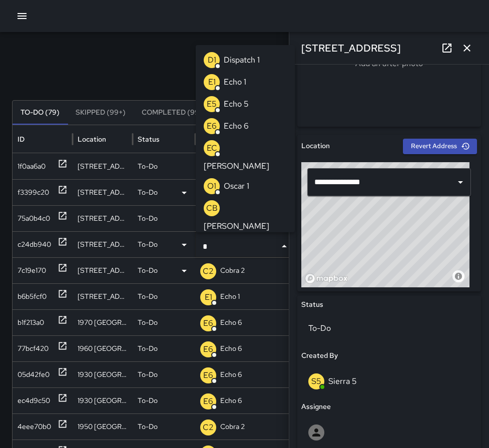  What do you see at coordinates (103, 426) in the screenshot?
I see `div: 1950 Broadway` at bounding box center [103, 426].